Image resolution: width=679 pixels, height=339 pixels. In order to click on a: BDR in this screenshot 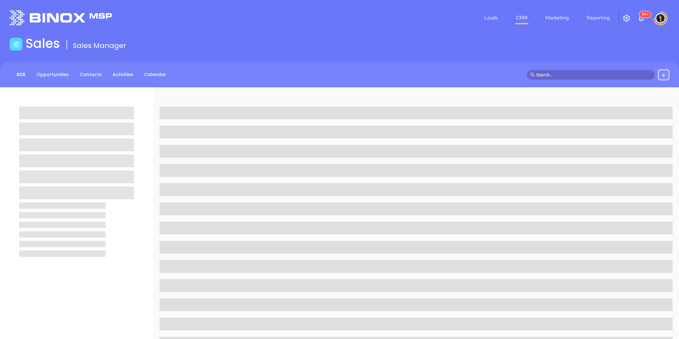, I will do `click(21, 74)`.